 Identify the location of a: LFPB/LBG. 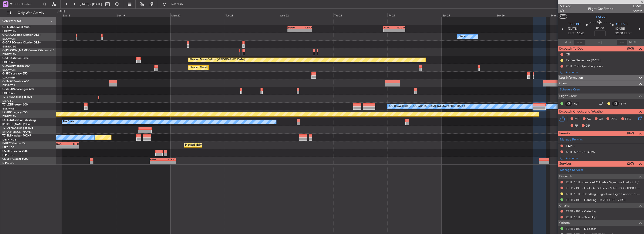
(8, 155).